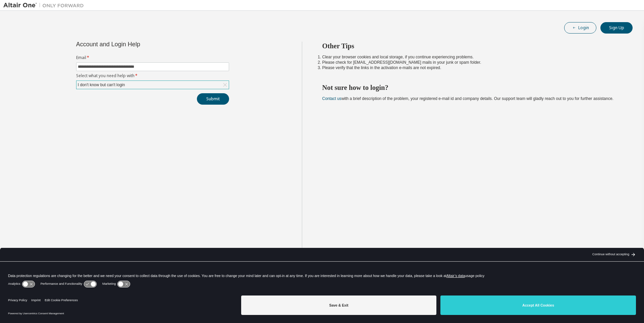  What do you see at coordinates (45, 5) in the screenshot?
I see `img: Altair One` at bounding box center [45, 5].